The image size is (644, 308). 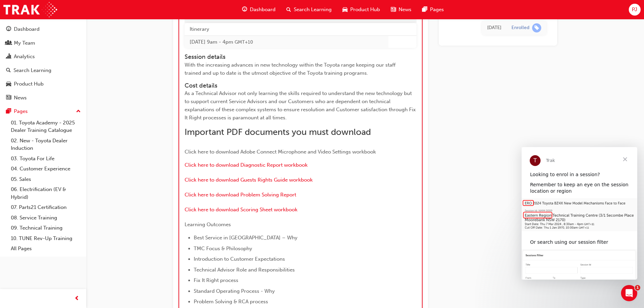 I want to click on h4: Session details, so click(x=295, y=57).